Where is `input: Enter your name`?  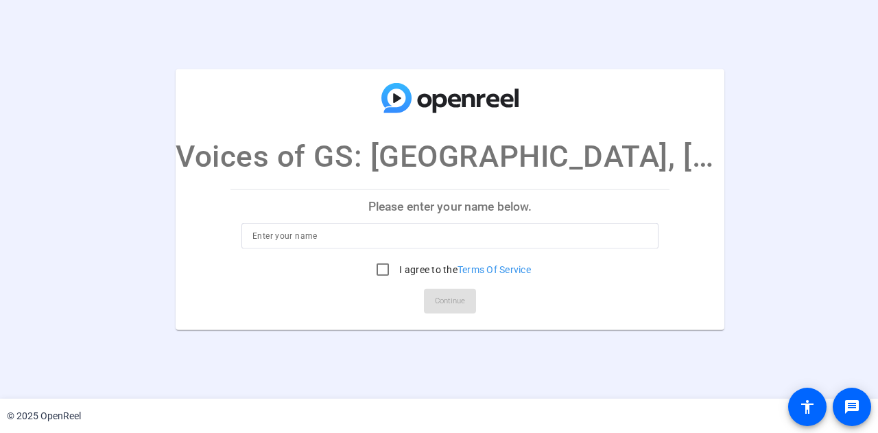
input: Enter your name is located at coordinates (450, 236).